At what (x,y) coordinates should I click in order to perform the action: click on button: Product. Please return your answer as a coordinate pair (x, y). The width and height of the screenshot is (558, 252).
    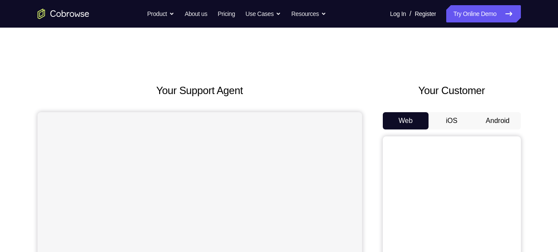
    Looking at the image, I should click on (161, 14).